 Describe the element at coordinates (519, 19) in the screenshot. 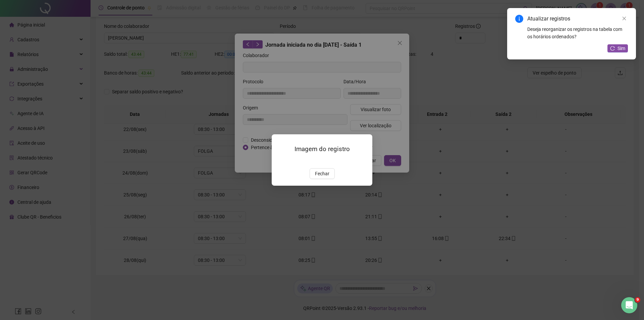

I see `span: info-circle` at that location.